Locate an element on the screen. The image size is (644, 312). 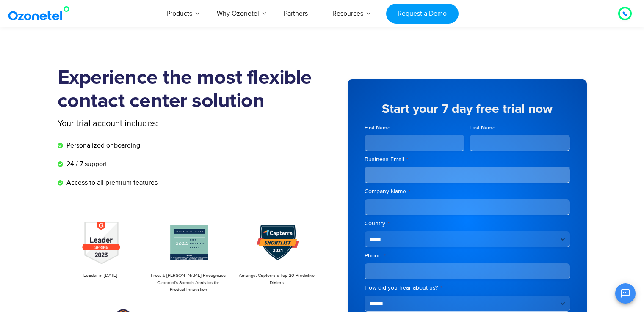
span: 24 / 7 support is located at coordinates (86, 164).